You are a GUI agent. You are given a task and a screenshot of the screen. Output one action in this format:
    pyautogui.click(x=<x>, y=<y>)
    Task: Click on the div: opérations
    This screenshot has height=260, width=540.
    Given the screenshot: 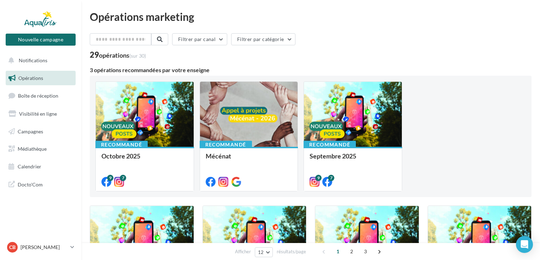 What is the action you would take?
    pyautogui.click(x=122, y=55)
    